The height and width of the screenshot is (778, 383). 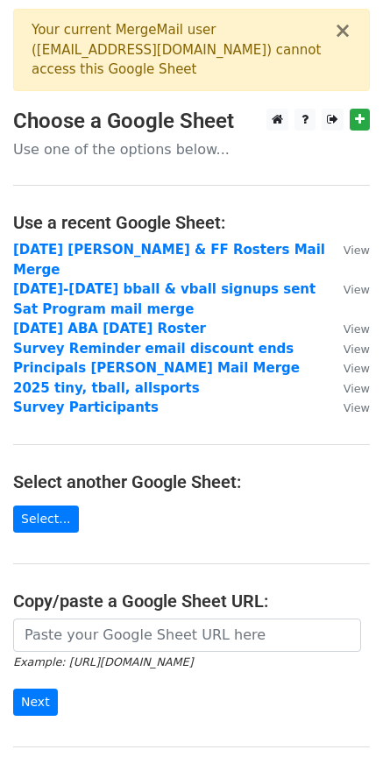 I want to click on h4: Select another Google Sheet:, so click(x=191, y=482).